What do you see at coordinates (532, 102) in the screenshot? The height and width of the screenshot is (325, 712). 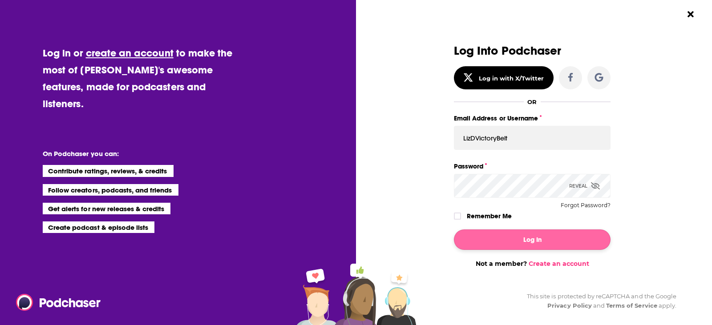 I see `div: OR` at bounding box center [532, 102].